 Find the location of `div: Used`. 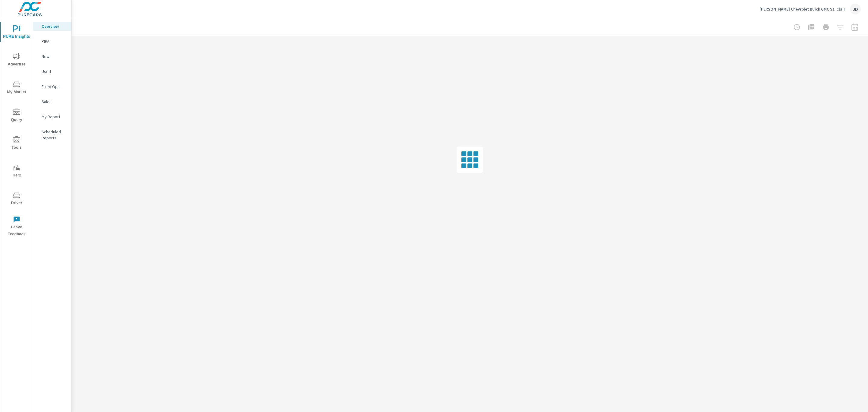

div: Used is located at coordinates (52, 71).